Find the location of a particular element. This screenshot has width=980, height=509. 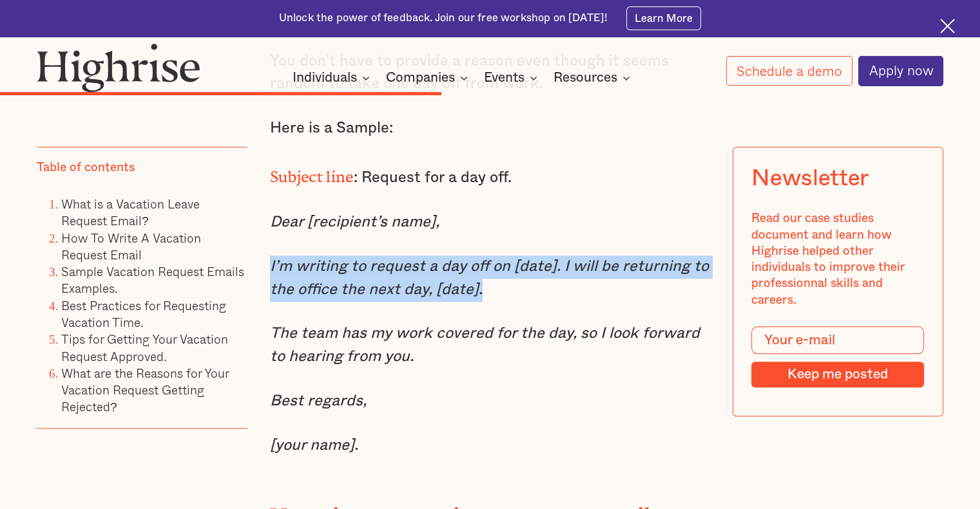

div: Table of contents is located at coordinates (85, 168).